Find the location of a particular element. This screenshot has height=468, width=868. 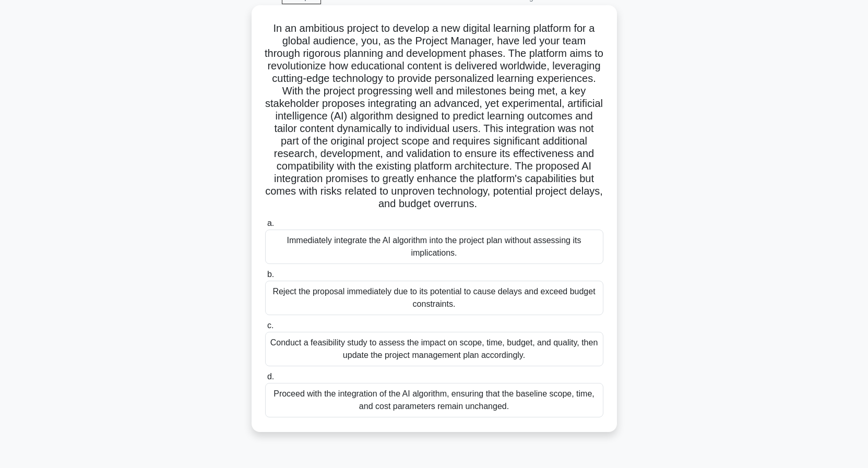

span: b. is located at coordinates (270, 274).